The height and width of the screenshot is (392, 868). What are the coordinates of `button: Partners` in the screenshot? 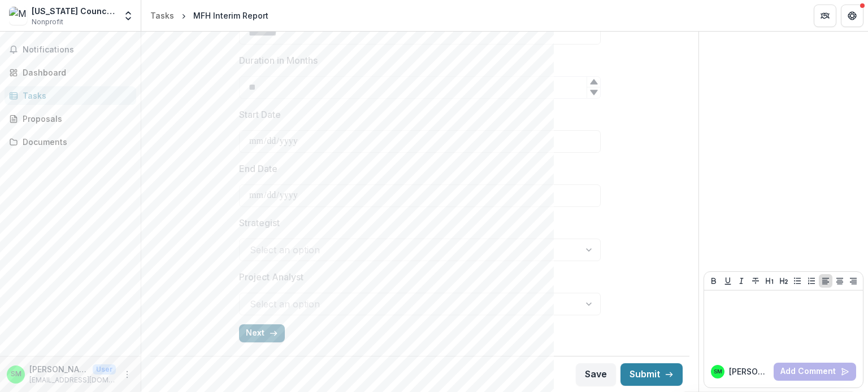 It's located at (825, 15).